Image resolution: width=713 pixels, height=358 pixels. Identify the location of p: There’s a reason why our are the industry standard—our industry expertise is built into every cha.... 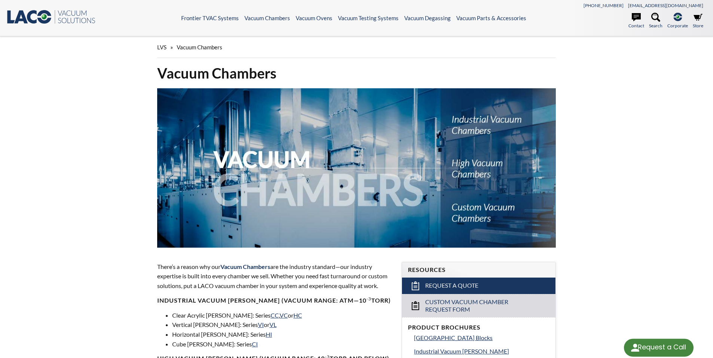
(275, 276).